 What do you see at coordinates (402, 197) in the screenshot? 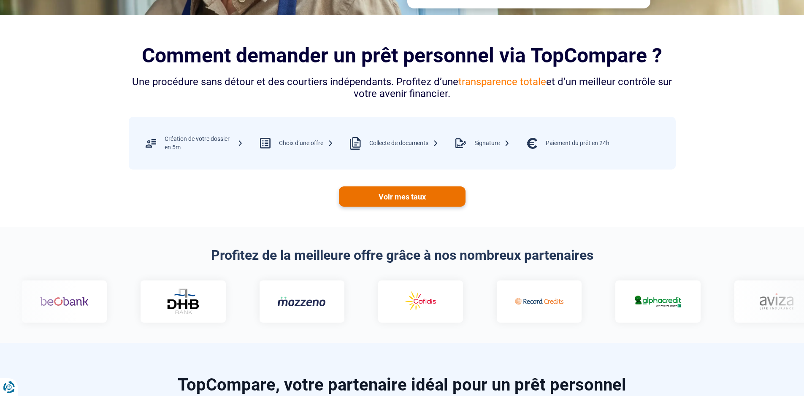
I see `a: Voir mes taux` at bounding box center [402, 197].